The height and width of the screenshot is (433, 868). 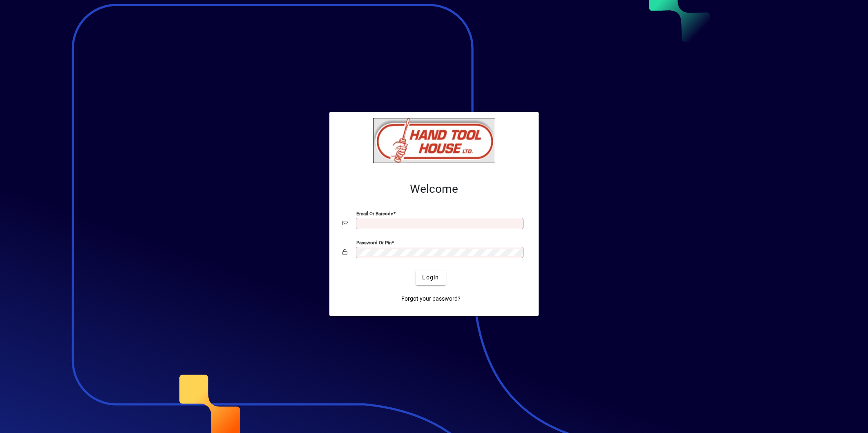 What do you see at coordinates (430, 277) in the screenshot?
I see `button: Login` at bounding box center [430, 277].